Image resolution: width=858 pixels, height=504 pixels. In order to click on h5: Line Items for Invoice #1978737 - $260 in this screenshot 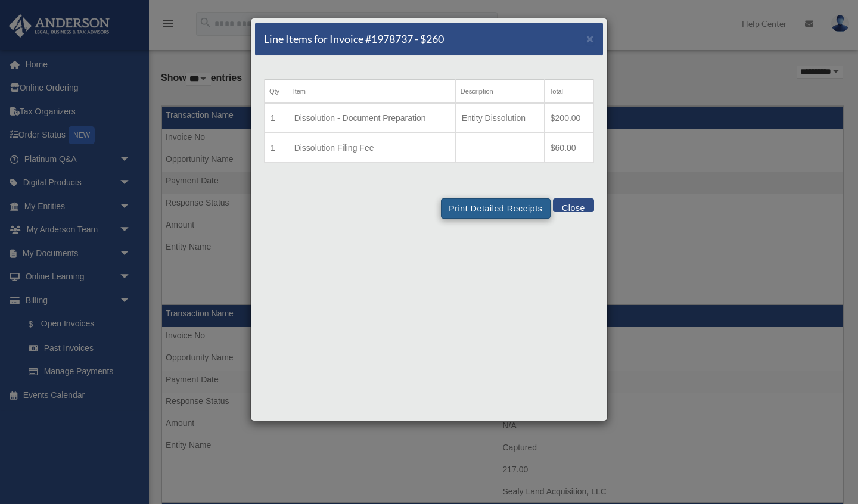, I will do `click(354, 39)`.